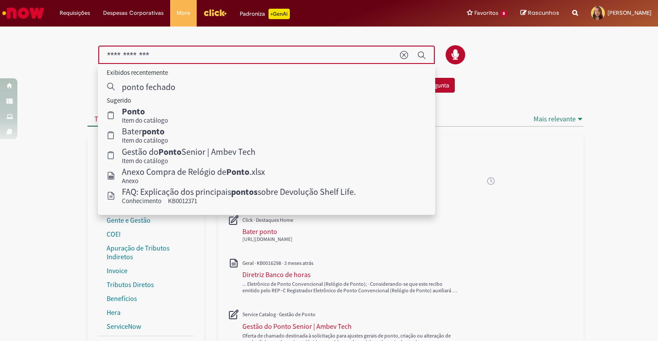  Describe the element at coordinates (75, 13) in the screenshot. I see `span: Requisições` at that location.